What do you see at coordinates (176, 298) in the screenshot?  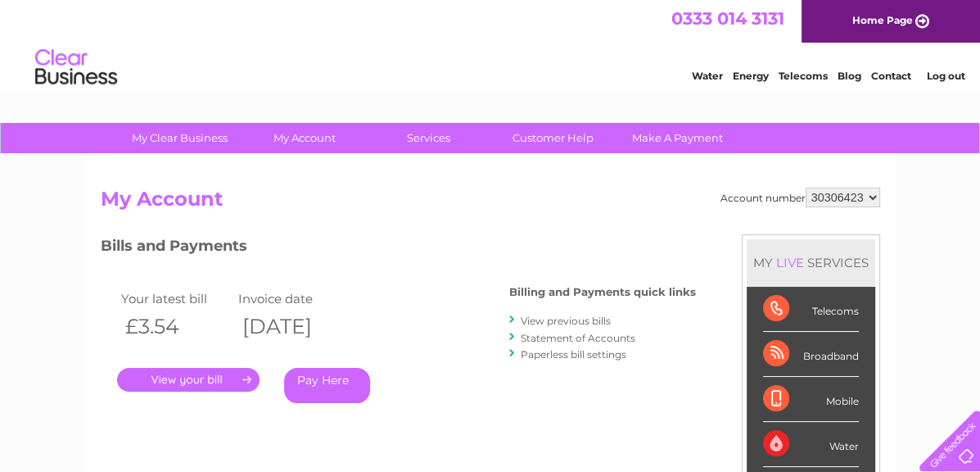 I see `td: Your latest bill` at bounding box center [176, 298].